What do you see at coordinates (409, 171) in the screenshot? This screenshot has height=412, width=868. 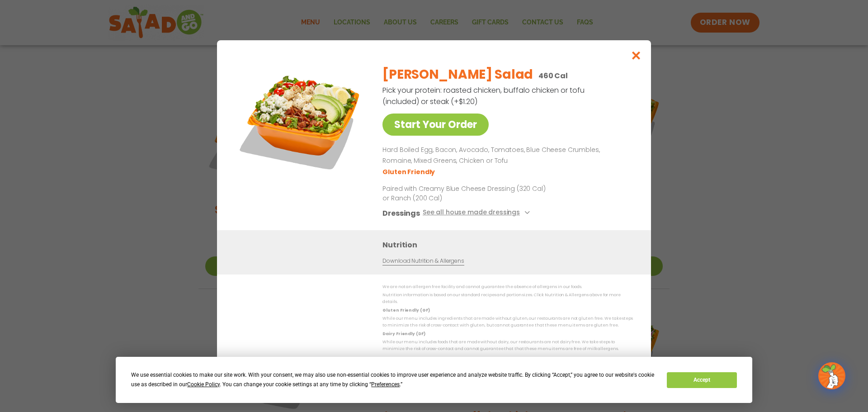 I see `li: Gluten Friendly` at bounding box center [409, 171].